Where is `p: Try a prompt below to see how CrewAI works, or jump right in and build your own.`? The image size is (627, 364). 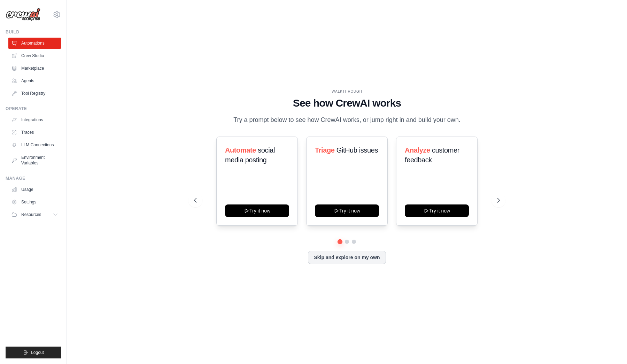
p: Try a prompt below to see how CrewAI works, or jump right in and build your own. is located at coordinates (347, 120).